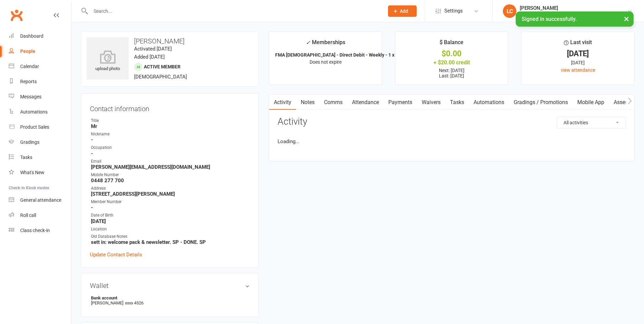 The height and width of the screenshot is (324, 644). Describe the element at coordinates (170, 202) in the screenshot. I see `div: Member Number` at that location.